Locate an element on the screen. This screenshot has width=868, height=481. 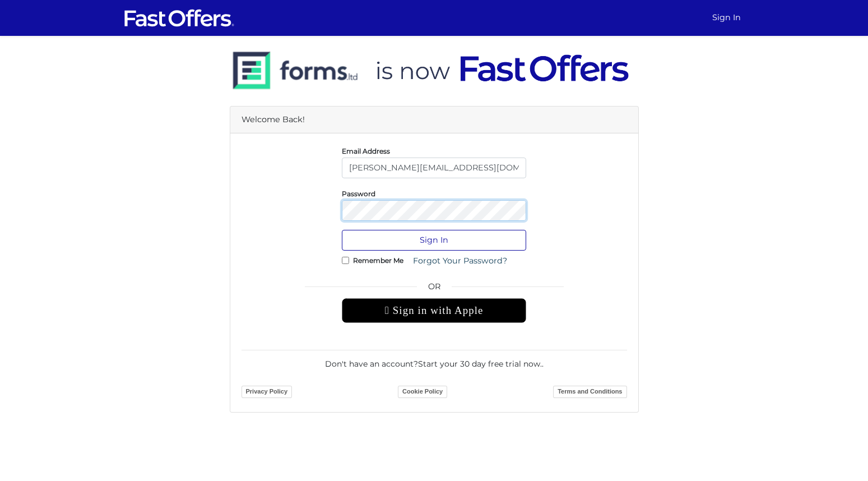
span: OR is located at coordinates (434, 289).